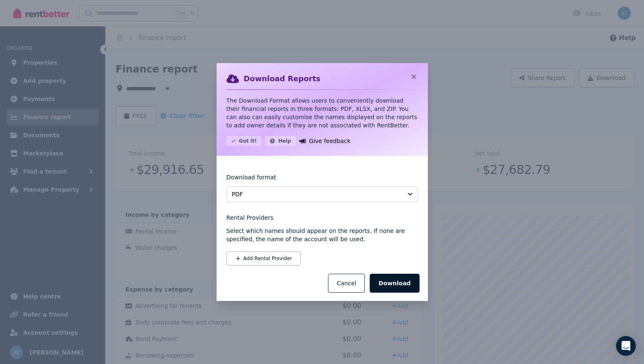 The height and width of the screenshot is (364, 644). What do you see at coordinates (282, 78) in the screenshot?
I see `h2: Download Reports` at bounding box center [282, 78].